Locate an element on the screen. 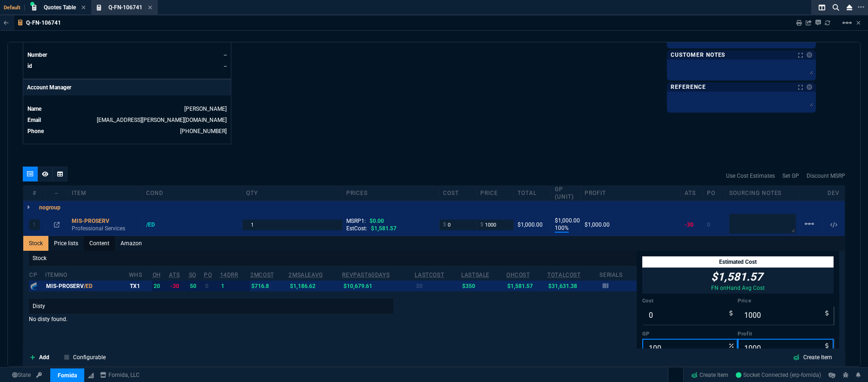 Image resolution: width=868 pixels, height=382 pixels. p: No disty found. is located at coordinates (211, 319).